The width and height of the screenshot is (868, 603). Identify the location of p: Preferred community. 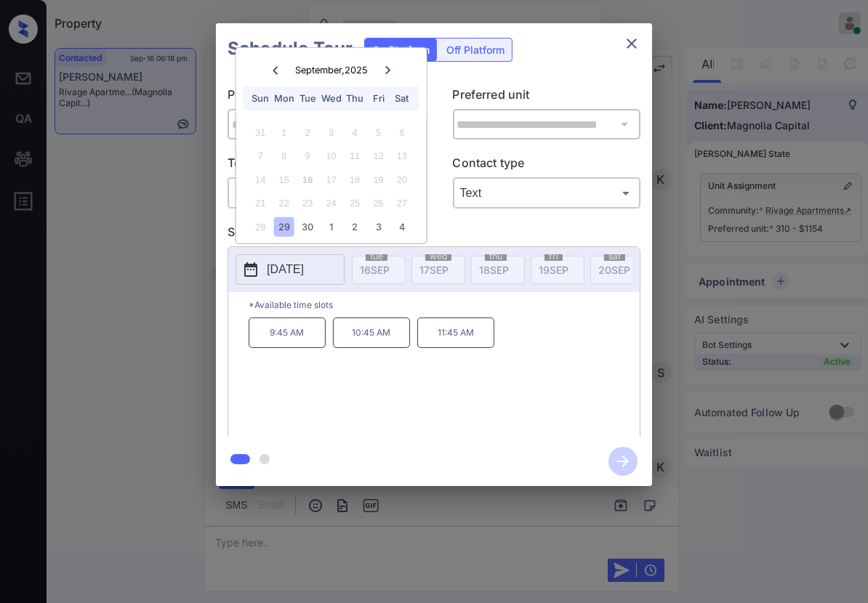
(321, 97).